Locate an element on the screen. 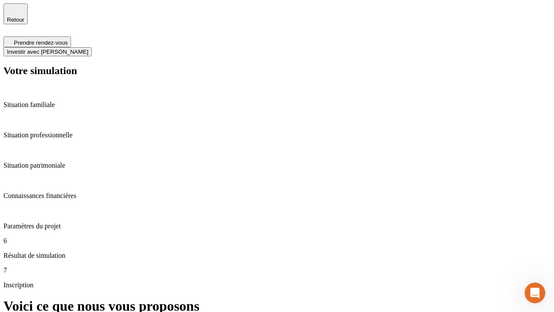 The height and width of the screenshot is (312, 554). p: Inscription is located at coordinates (277, 285).